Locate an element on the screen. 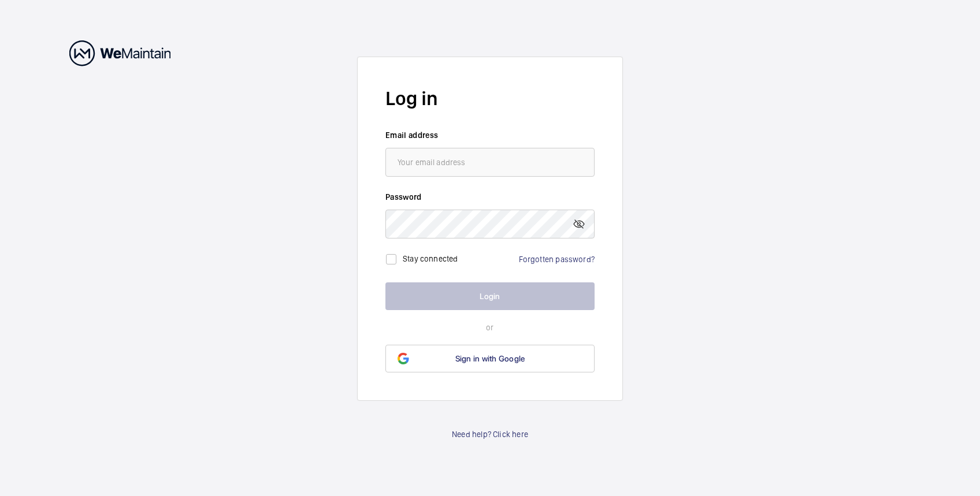 Image resolution: width=980 pixels, height=496 pixels. span: Sign in with Google is located at coordinates (490, 359).